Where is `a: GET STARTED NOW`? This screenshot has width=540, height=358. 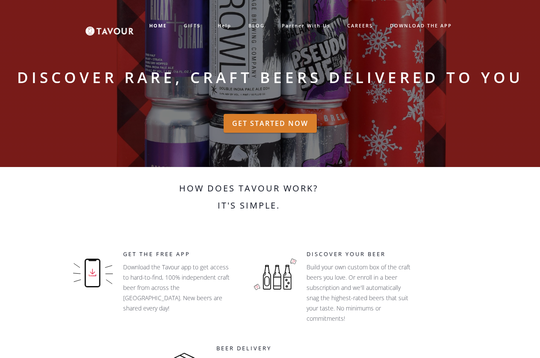 a: GET STARTED NOW is located at coordinates (270, 123).